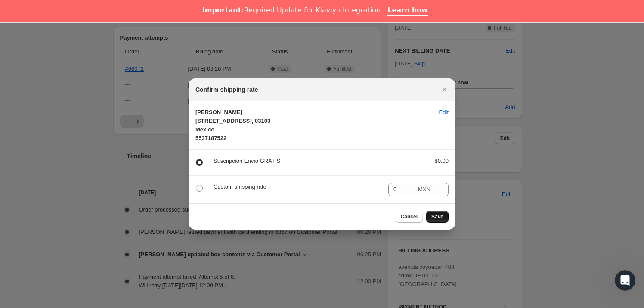  I want to click on button: Save, so click(437, 217).